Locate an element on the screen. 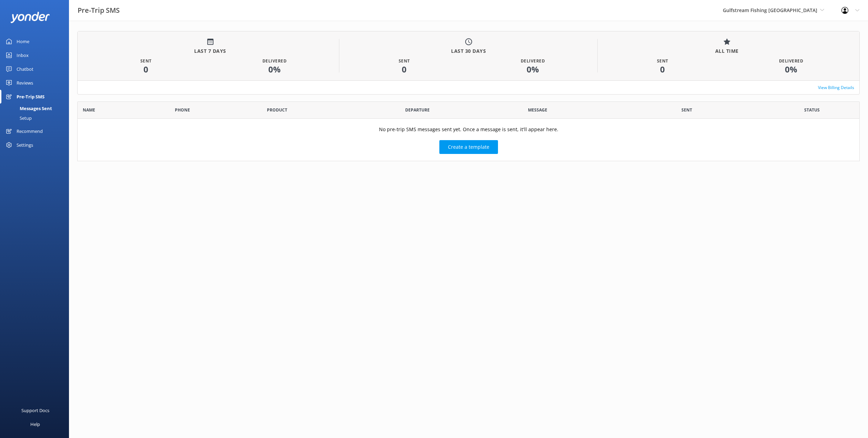 The height and width of the screenshot is (438, 868). div: Reviews is located at coordinates (25, 82).